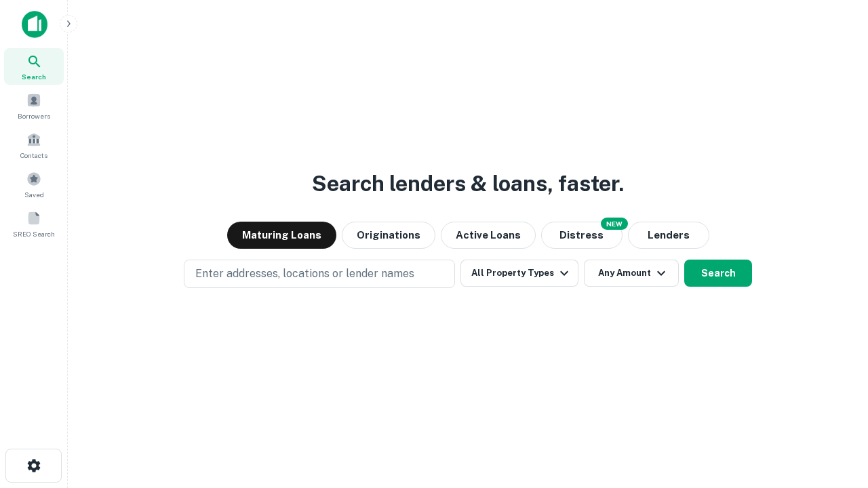 Image resolution: width=868 pixels, height=488 pixels. Describe the element at coordinates (34, 145) in the screenshot. I see `div: Contacts` at that location.